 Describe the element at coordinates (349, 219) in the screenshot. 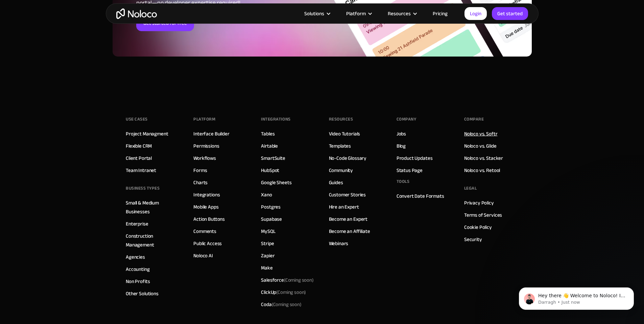

I see `a: Become an Expert` at that location.